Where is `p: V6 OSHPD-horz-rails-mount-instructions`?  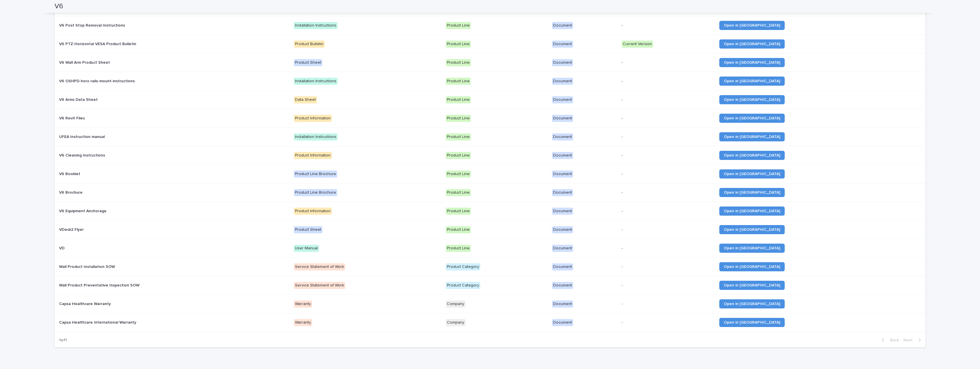
p: V6 OSHPD-horz-rails-mount-instructions is located at coordinates (97, 81).